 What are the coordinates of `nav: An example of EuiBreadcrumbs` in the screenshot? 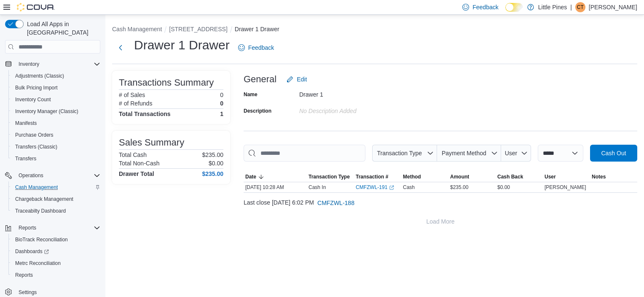 It's located at (375, 30).